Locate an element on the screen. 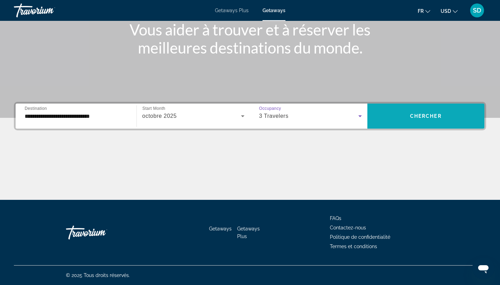  button: Change language is located at coordinates (424, 11).